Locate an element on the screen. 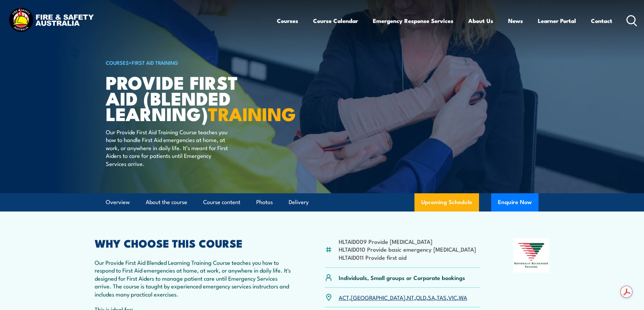 Image resolution: width=644 pixels, height=310 pixels. img: Nationally Recognised Training logo. is located at coordinates (532, 256).